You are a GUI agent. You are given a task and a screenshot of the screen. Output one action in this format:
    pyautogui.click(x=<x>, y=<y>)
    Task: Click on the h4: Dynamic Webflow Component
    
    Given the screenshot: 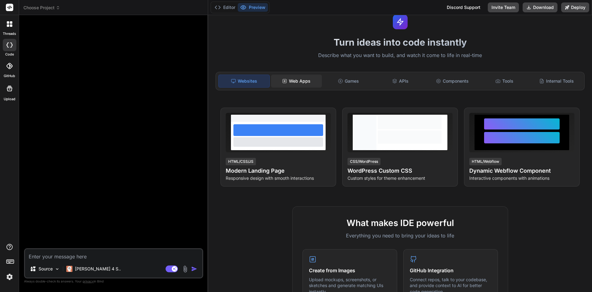 What is the action you would take?
    pyautogui.click(x=521, y=171)
    